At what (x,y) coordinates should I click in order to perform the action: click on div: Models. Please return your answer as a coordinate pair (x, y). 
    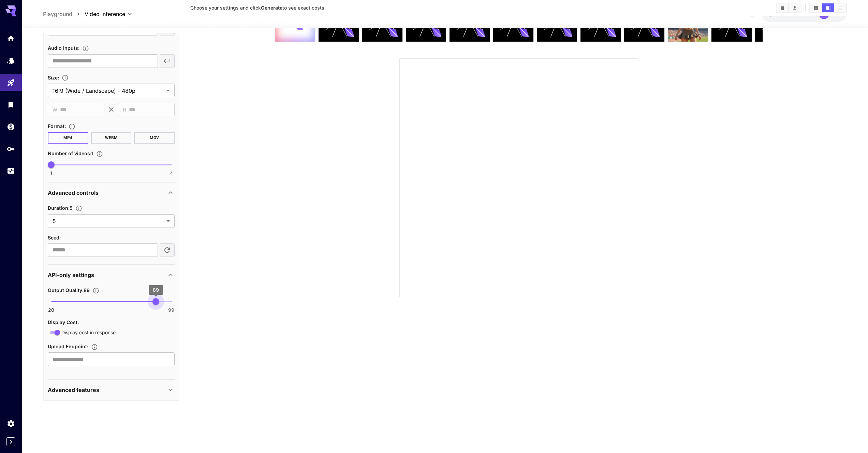
    Looking at the image, I should click on (11, 61).